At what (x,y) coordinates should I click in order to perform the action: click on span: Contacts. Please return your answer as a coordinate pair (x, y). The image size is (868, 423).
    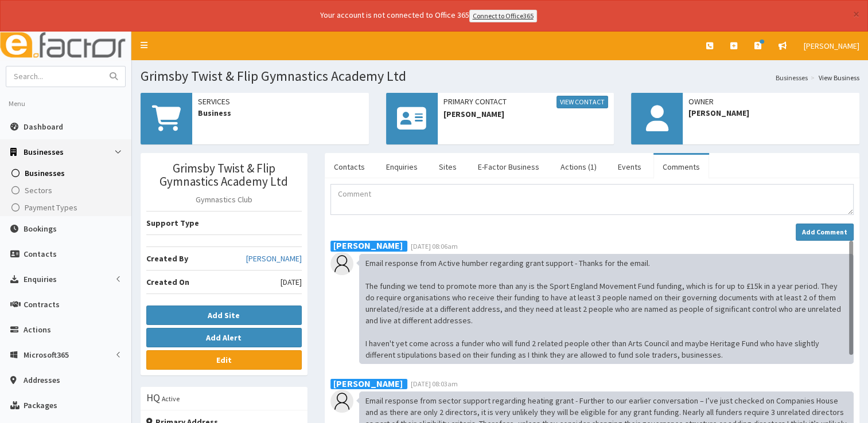
    Looking at the image, I should click on (40, 254).